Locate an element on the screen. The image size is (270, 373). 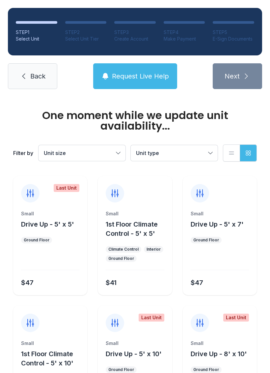
div: STEP 5 is located at coordinates (234, 32).